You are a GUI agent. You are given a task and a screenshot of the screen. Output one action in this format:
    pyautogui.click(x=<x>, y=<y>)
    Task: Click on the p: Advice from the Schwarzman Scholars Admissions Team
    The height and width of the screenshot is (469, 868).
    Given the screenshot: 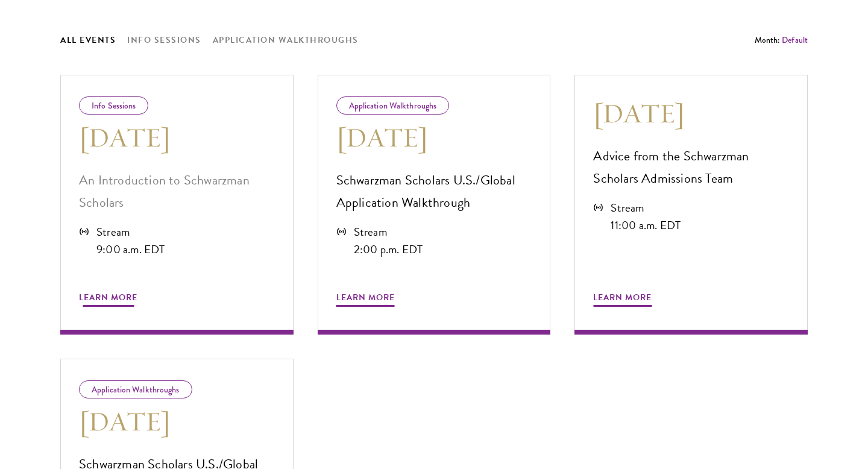 What is the action you would take?
    pyautogui.click(x=691, y=168)
    